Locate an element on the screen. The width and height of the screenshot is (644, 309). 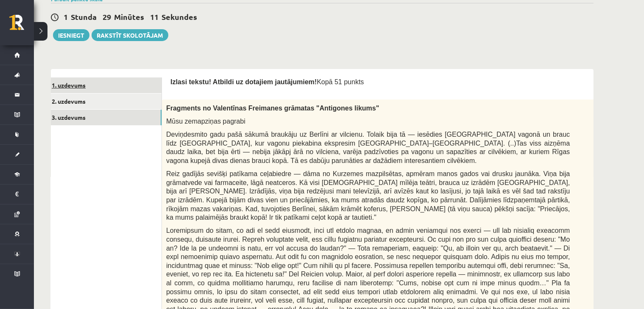
a: Rakstīt skolotājam is located at coordinates (130, 35).